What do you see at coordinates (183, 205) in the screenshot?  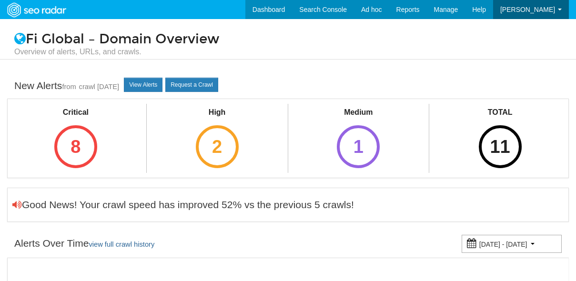 I see `div: Good News! Your crawl speed has improved 52% vs the previous 5 crawls!` at bounding box center [183, 205].